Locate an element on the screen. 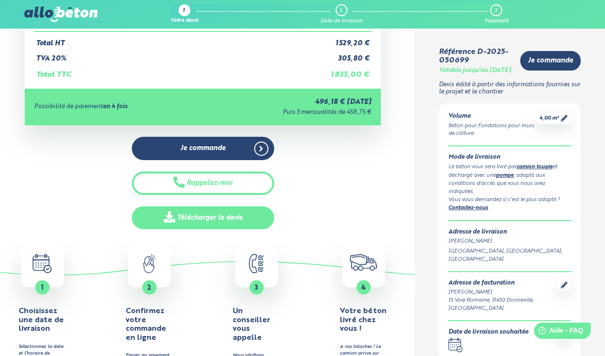 This screenshot has width=605, height=356. span: 3 is located at coordinates (256, 288).